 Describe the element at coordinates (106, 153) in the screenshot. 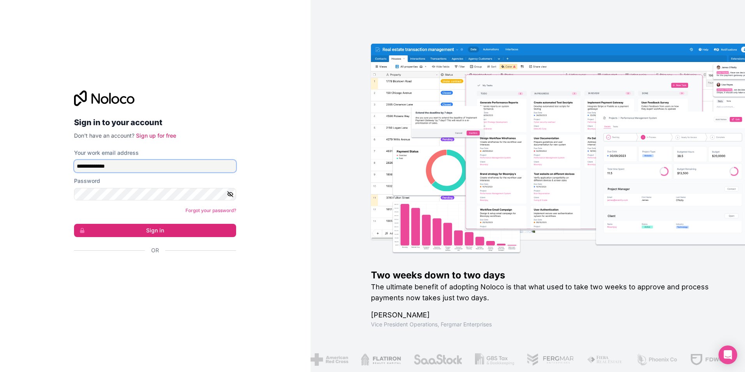

I see `label: Your work email address` at that location.